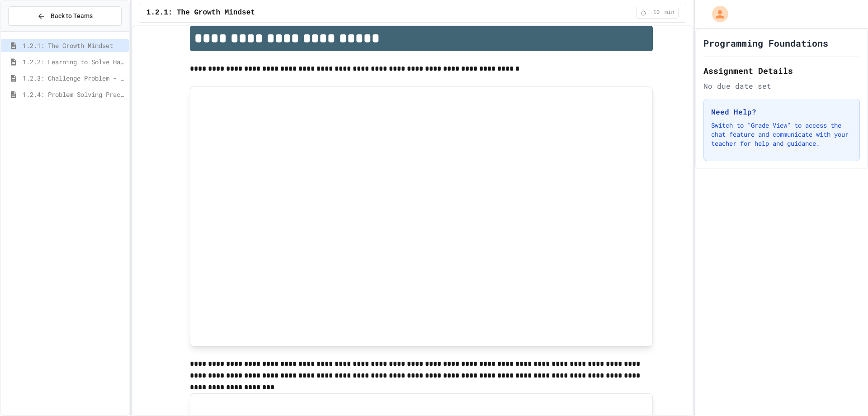 This screenshot has width=868, height=416. What do you see at coordinates (669, 12) in the screenshot?
I see `span: min` at bounding box center [669, 12].